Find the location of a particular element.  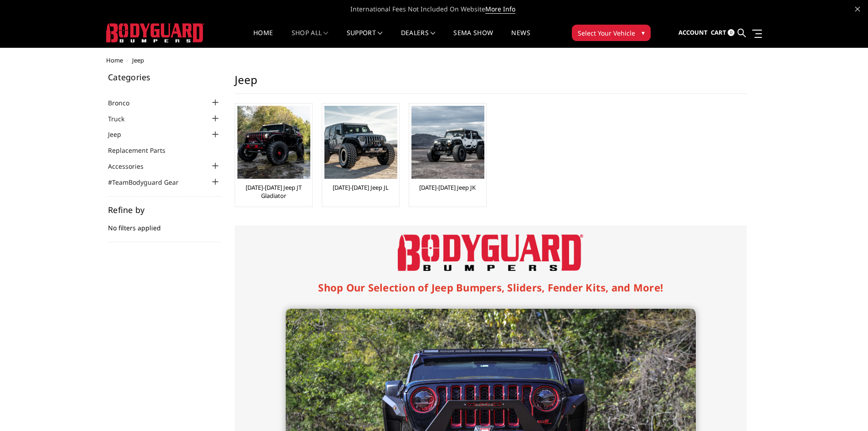

a: Jeep is located at coordinates (121, 134).